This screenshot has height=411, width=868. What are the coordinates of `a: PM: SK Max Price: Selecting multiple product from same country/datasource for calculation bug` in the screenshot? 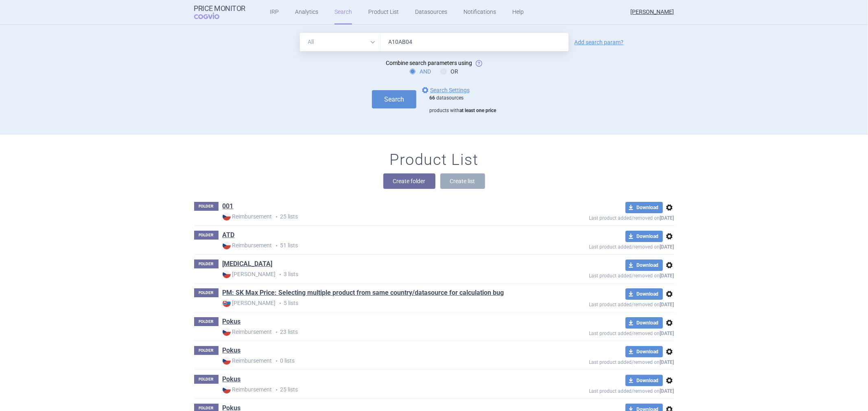 It's located at (363, 293).